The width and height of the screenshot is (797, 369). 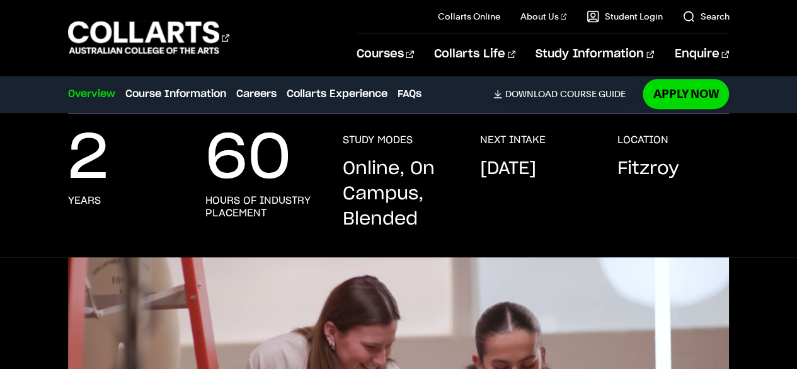 I want to click on a: Search, so click(x=706, y=16).